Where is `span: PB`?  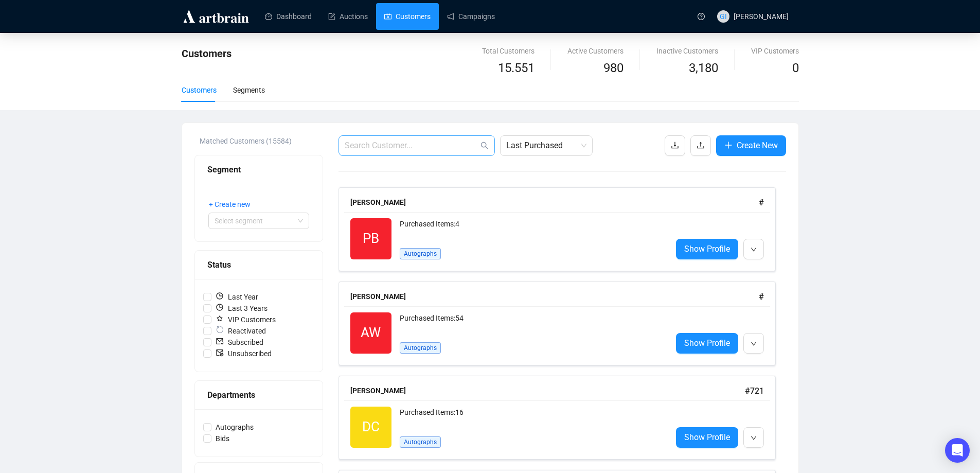
span: PB is located at coordinates (371, 238).